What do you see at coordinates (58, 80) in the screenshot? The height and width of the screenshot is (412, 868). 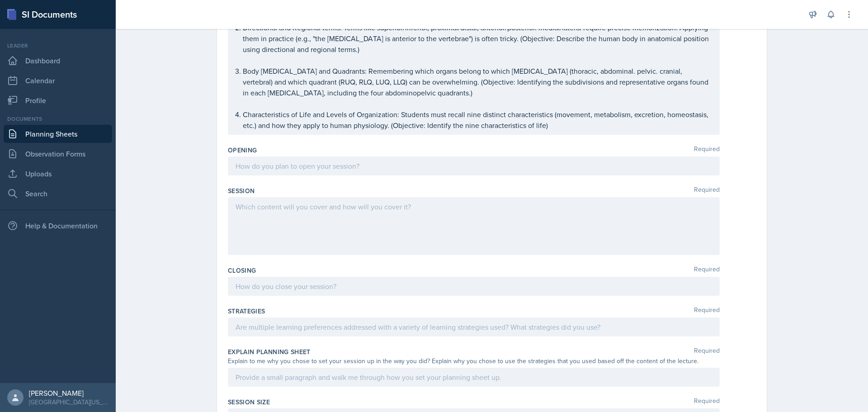 I see `a: Calendar` at bounding box center [58, 80].